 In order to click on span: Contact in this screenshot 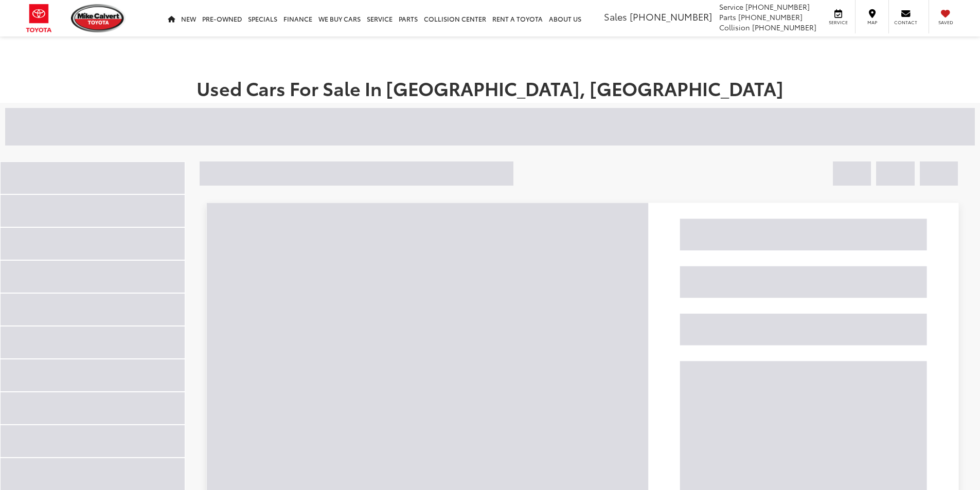, I will do `click(906, 22)`.